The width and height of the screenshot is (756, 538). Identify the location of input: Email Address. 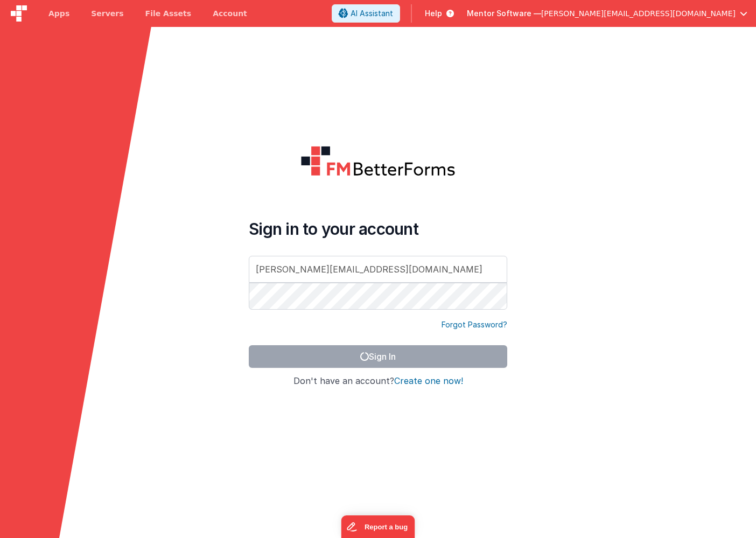
(378, 270).